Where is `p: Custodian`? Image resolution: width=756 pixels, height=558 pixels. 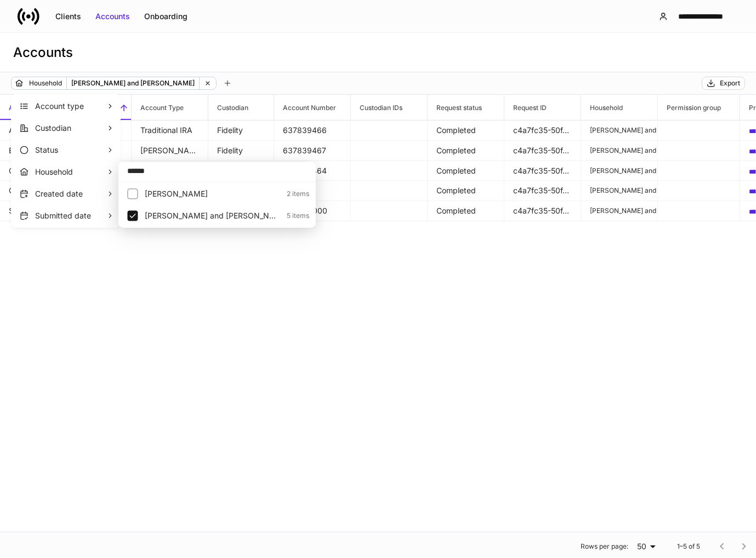 p: Custodian is located at coordinates (71, 128).